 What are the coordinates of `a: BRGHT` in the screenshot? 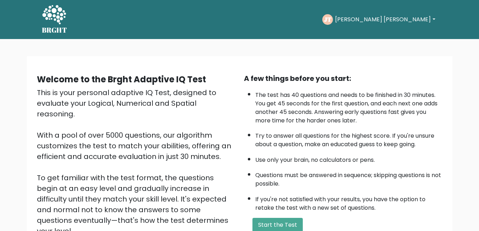 It's located at (55, 20).